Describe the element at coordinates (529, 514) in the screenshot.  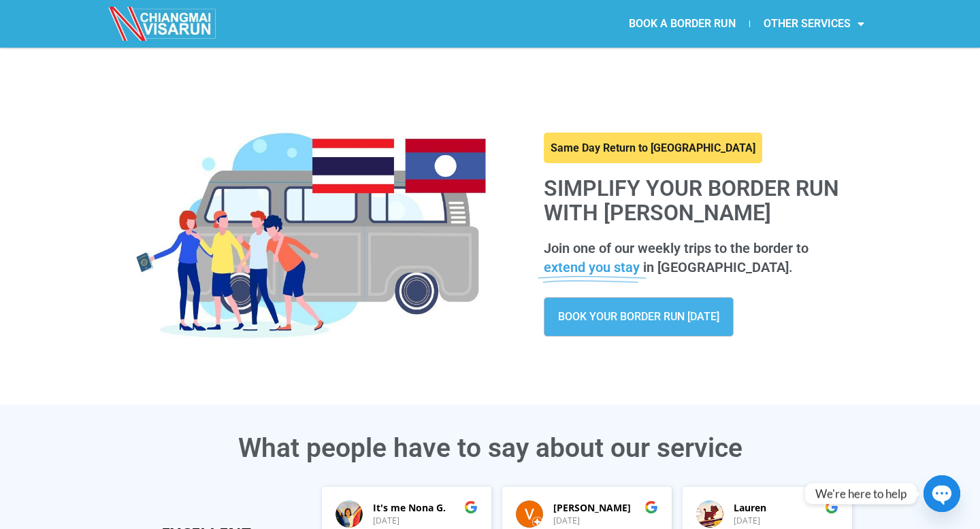
I see `img: Victor A profile picture` at that location.